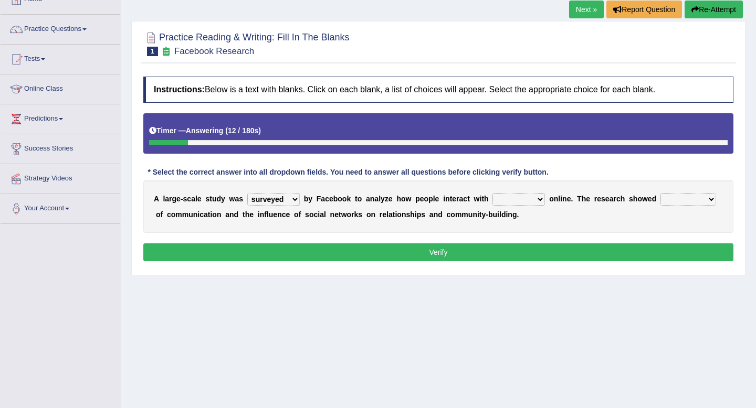 This screenshot has width=756, height=408. Describe the element at coordinates (644, 9) in the screenshot. I see `button: Report Question` at that location.